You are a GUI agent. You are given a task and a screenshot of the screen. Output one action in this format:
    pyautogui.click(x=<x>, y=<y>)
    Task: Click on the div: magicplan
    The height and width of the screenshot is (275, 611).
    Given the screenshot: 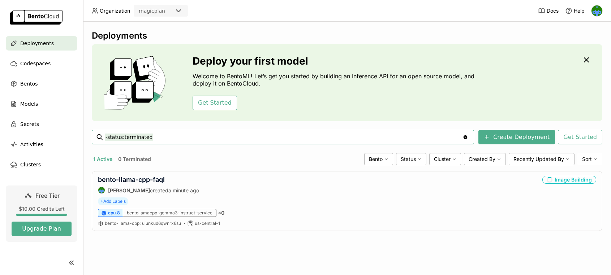 What is the action you would take?
    pyautogui.click(x=152, y=11)
    